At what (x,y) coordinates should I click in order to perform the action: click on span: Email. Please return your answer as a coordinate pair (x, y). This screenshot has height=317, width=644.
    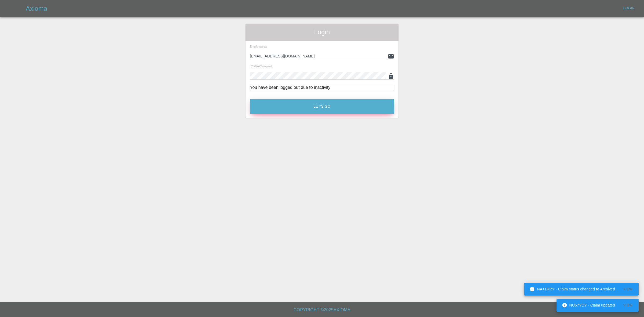
    Looking at the image, I should click on (258, 46).